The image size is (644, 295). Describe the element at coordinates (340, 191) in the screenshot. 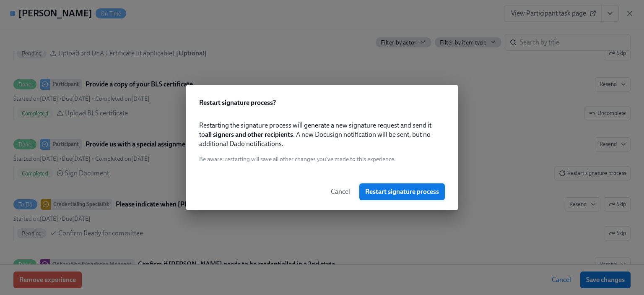

I see `button: Cancel` at that location.